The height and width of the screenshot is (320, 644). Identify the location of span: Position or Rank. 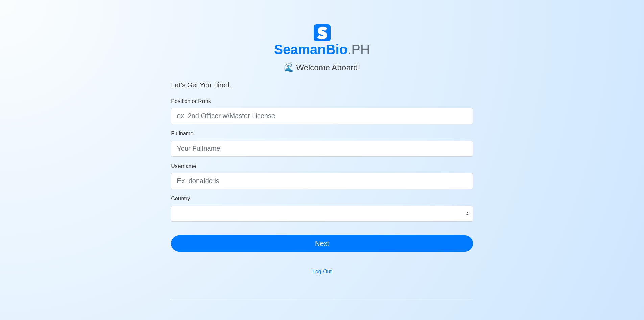
(191, 101).